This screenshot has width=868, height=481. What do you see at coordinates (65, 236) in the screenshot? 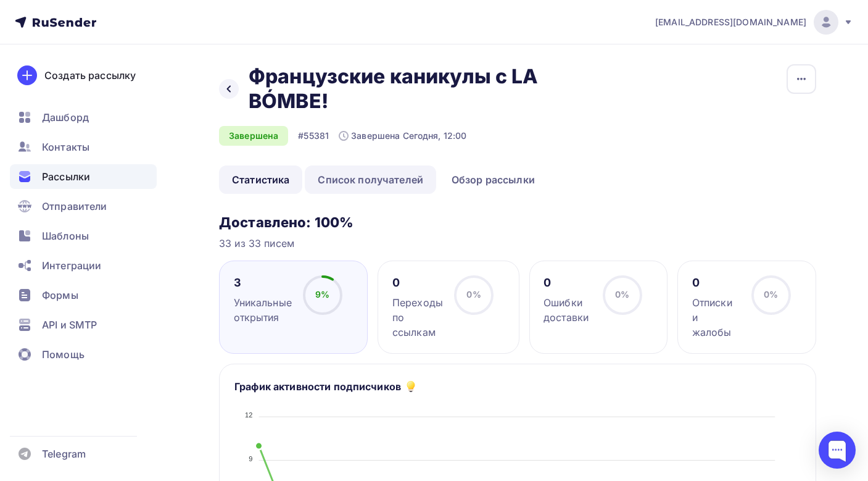
I see `span: Шаблоны` at bounding box center [65, 236].